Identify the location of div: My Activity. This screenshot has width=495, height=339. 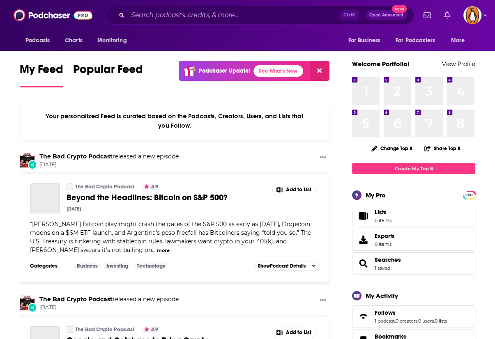
(382, 296).